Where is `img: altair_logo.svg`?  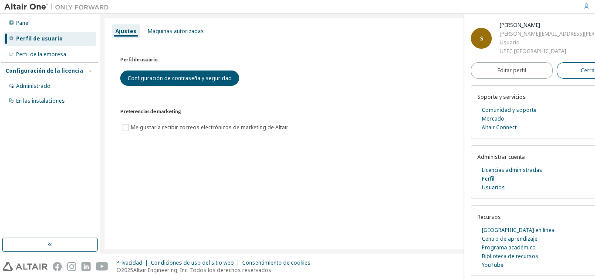
img: altair_logo.svg is located at coordinates (25, 267).